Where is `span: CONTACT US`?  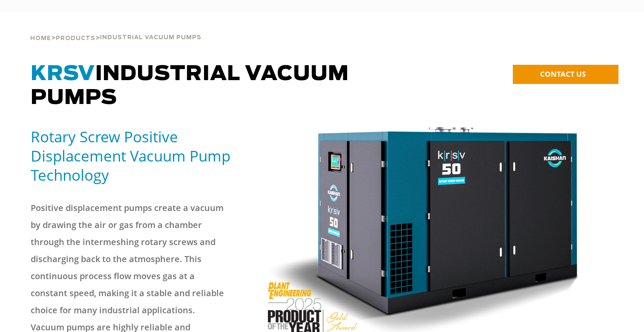
span: CONTACT US is located at coordinates (563, 74).